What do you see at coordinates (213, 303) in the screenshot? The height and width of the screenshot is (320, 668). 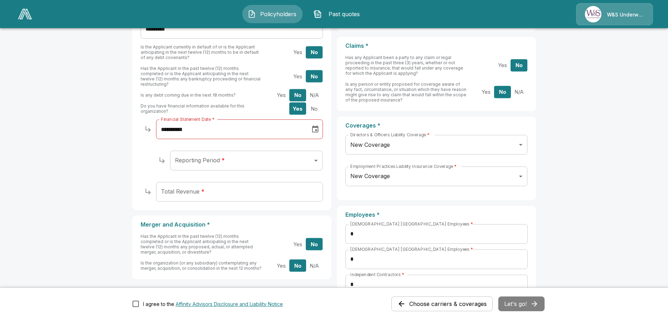 I see `div: I agree to the` at bounding box center [213, 303].